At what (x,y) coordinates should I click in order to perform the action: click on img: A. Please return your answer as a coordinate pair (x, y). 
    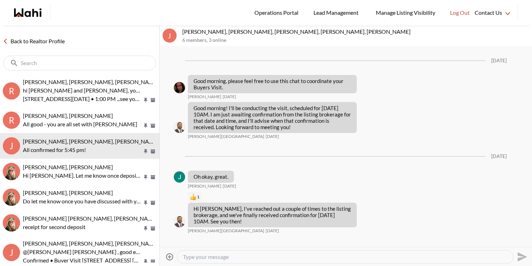
    Looking at the image, I should click on (179, 88).